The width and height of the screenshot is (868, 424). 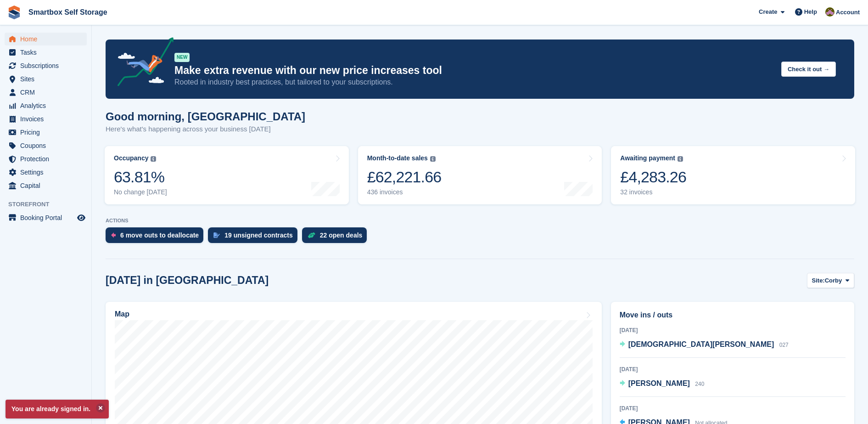 I want to click on span: Create, so click(x=768, y=12).